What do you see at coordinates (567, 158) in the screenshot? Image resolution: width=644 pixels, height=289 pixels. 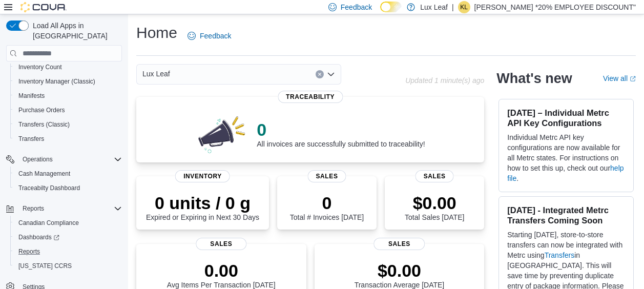 I see `p: Individual Metrc API key configurations are now available for all Metrc states. For instructions ...` at bounding box center [567, 158].